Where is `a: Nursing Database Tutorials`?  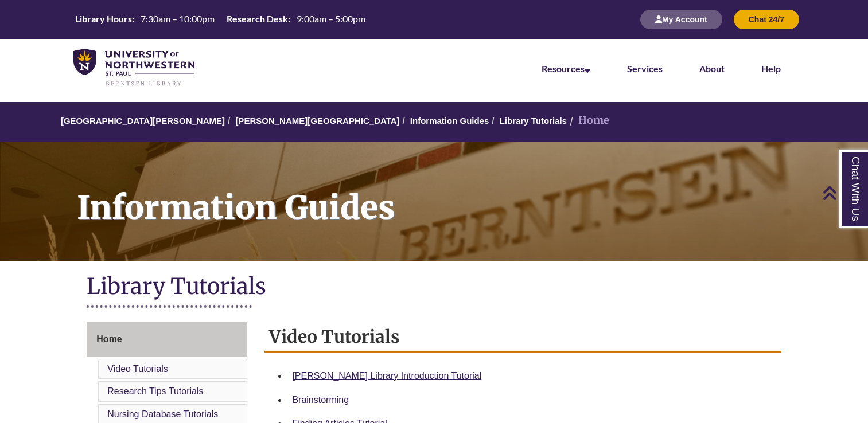
a: Nursing Database Tutorials is located at coordinates (163, 414).